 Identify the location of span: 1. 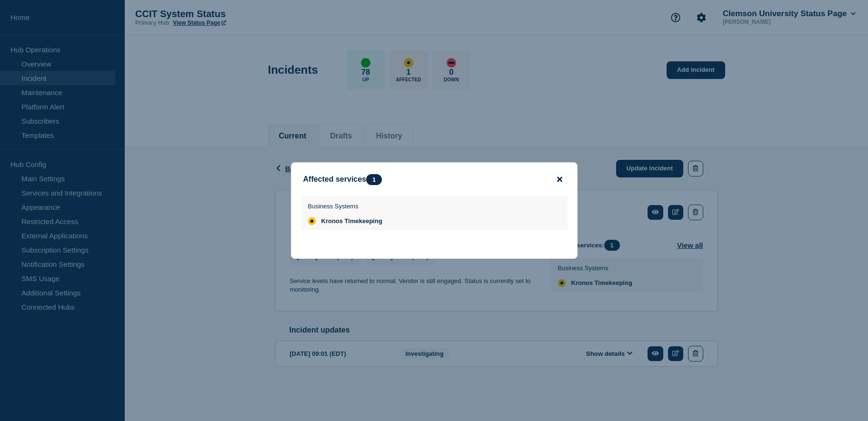
(373, 179).